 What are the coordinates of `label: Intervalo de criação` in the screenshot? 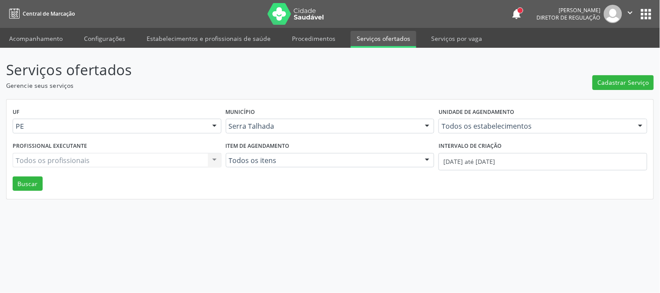 It's located at (470, 146).